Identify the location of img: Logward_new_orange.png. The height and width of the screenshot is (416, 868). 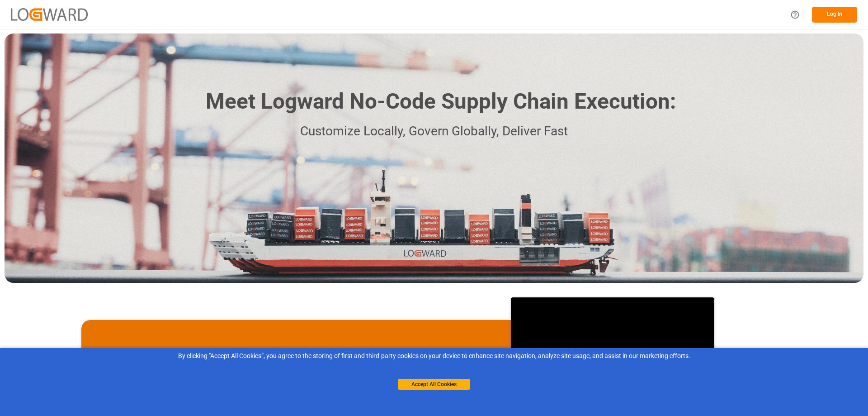
(49, 14).